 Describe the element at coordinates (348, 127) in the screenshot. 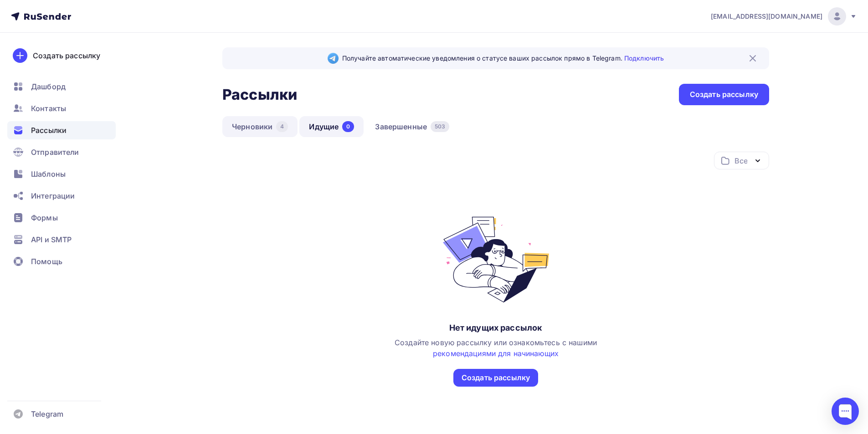

I see `div: 0` at that location.